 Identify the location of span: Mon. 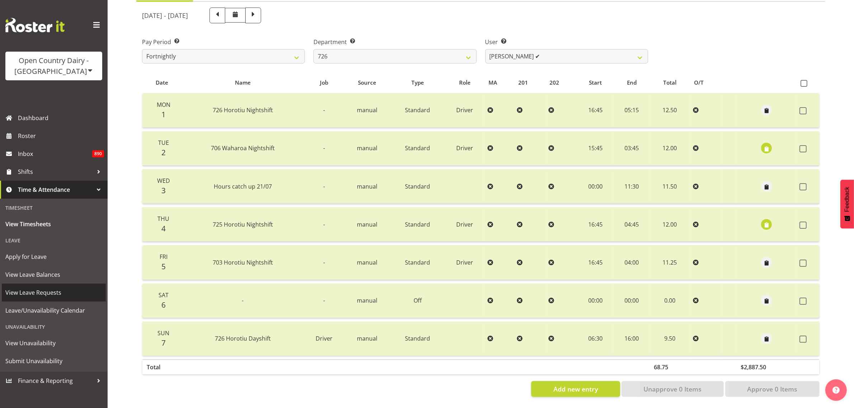
(164, 105).